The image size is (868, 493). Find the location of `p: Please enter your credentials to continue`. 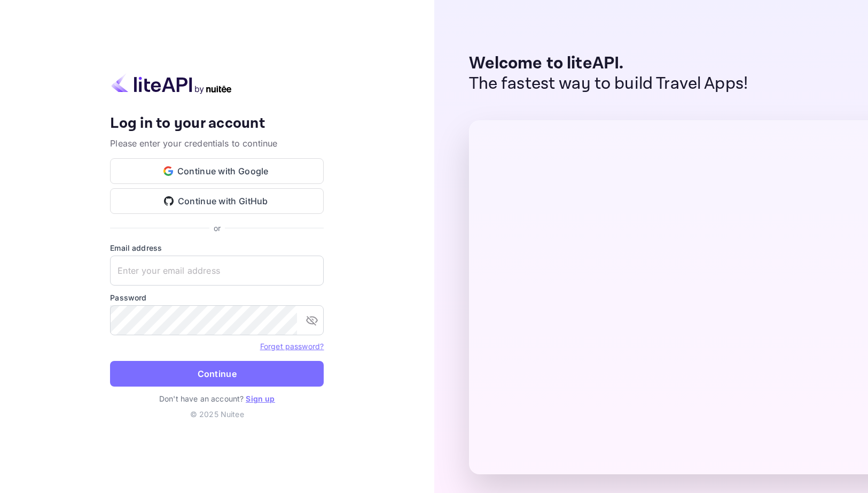

p: Please enter your credentials to continue is located at coordinates (217, 144).